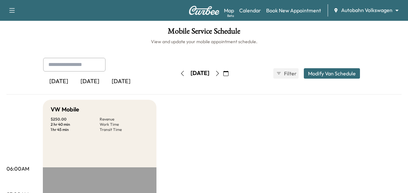  What do you see at coordinates (229, 10) in the screenshot?
I see `a: MapBeta` at bounding box center [229, 10].